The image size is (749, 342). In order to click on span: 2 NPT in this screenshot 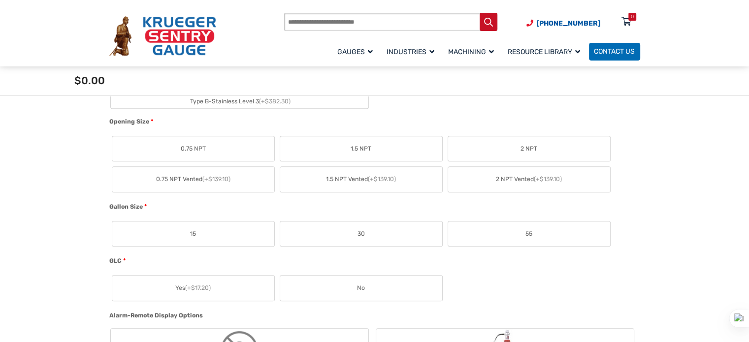, I will do `click(529, 149)`.